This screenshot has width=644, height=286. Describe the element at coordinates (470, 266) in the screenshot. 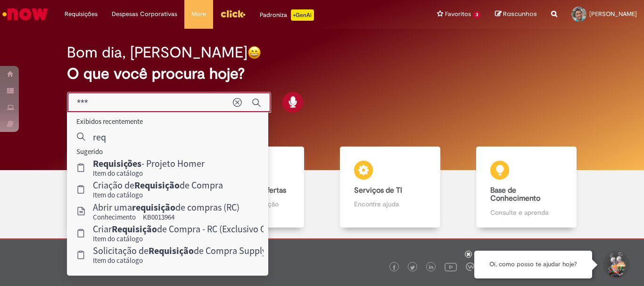

I see `img: logo_footer_workplace.png` at that location.